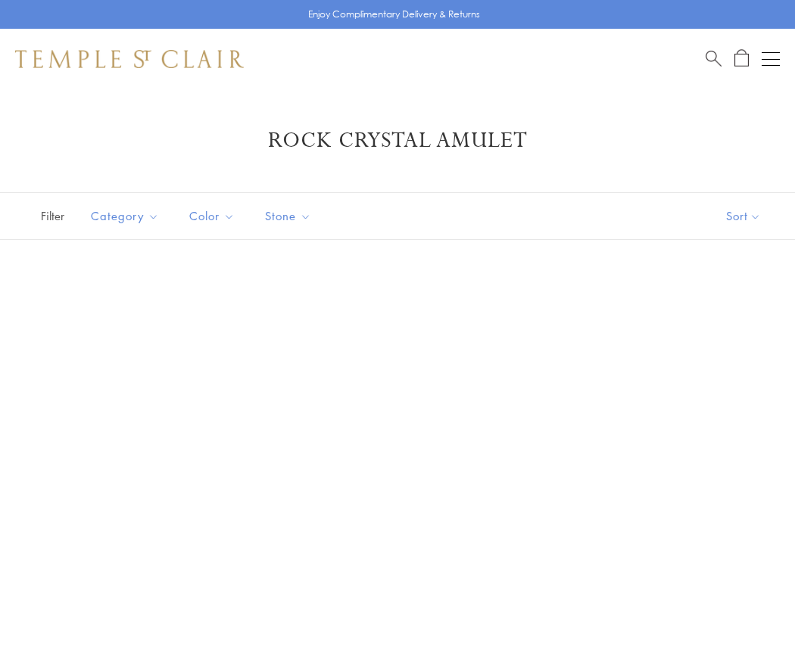  Describe the element at coordinates (213, 216) in the screenshot. I see `span: Color` at that location.